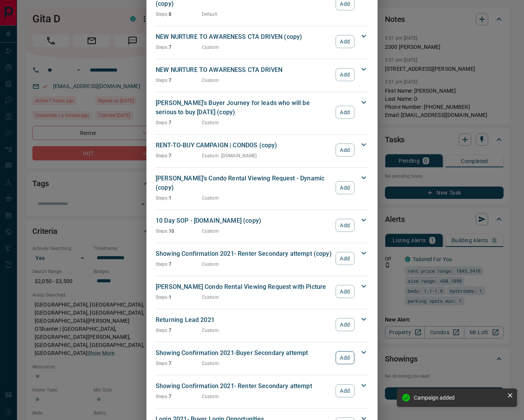 This screenshot has width=524, height=420. What do you see at coordinates (262, 391) in the screenshot?
I see `div: Showing Confirmation 2021- Renter Secondary attemptSteps:7CustomAdd` at bounding box center [262, 391].